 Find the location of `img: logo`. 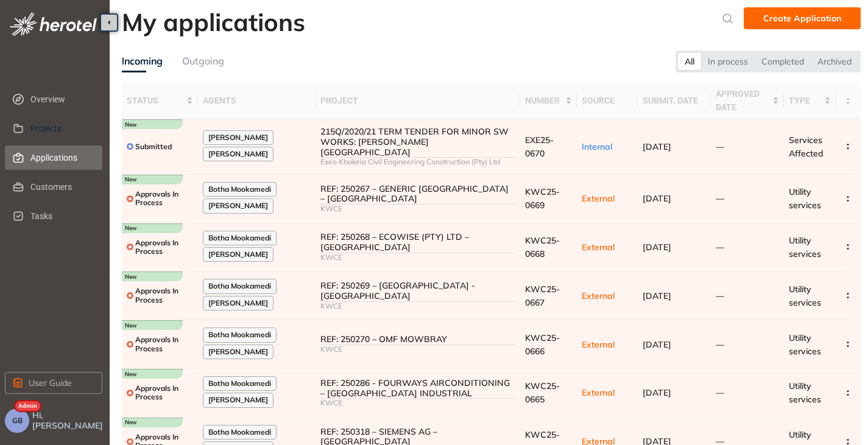

img: logo is located at coordinates (53, 24).